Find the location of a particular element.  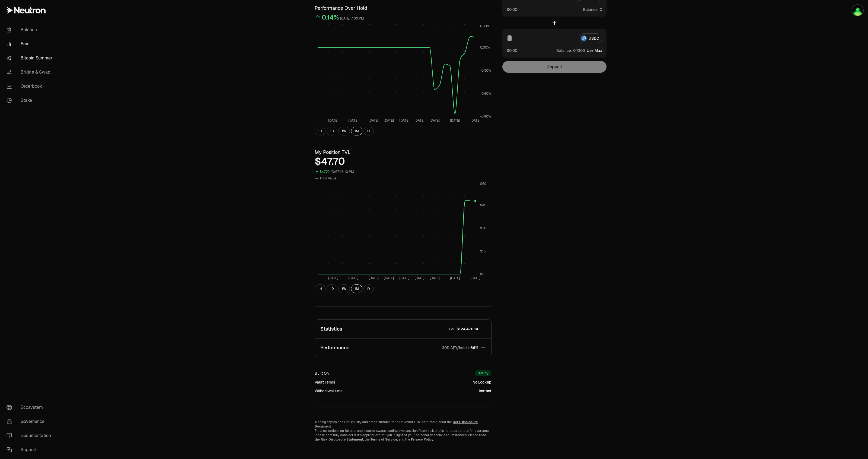

div: Withdrawal time is located at coordinates (328, 391).